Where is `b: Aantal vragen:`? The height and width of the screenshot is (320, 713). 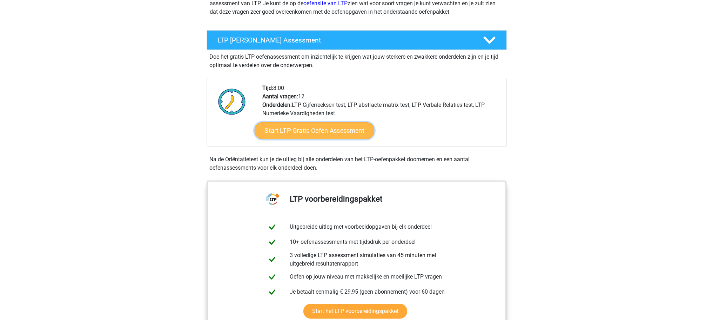 b: Aantal vragen: is located at coordinates (280, 96).